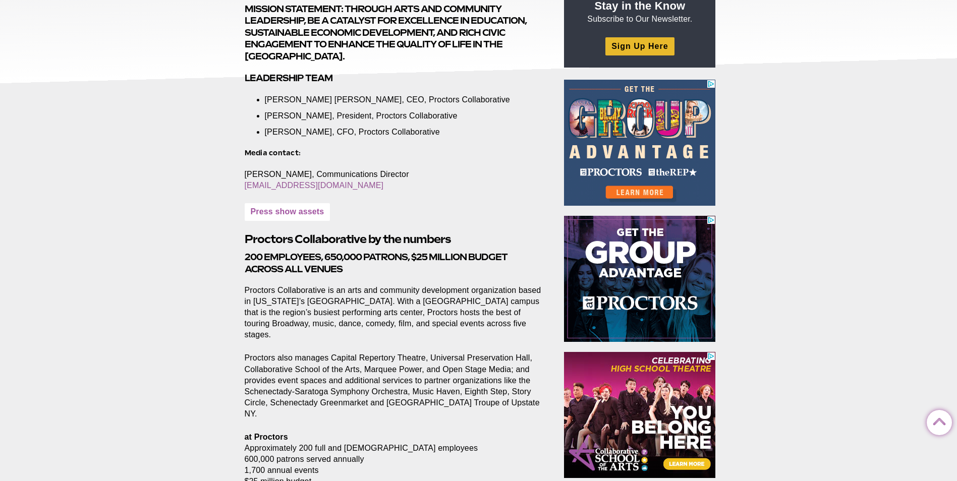 This screenshot has width=957, height=481. What do you see at coordinates (393, 386) in the screenshot?
I see `p: Proctors also manages Capital Repertory Theatre, Universal Preservation Hall, Collaborative Schoo...` at bounding box center [393, 386].